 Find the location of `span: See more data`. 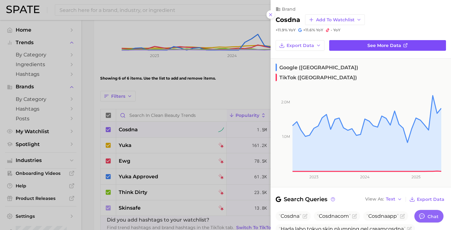

span: See more data is located at coordinates (384, 45).